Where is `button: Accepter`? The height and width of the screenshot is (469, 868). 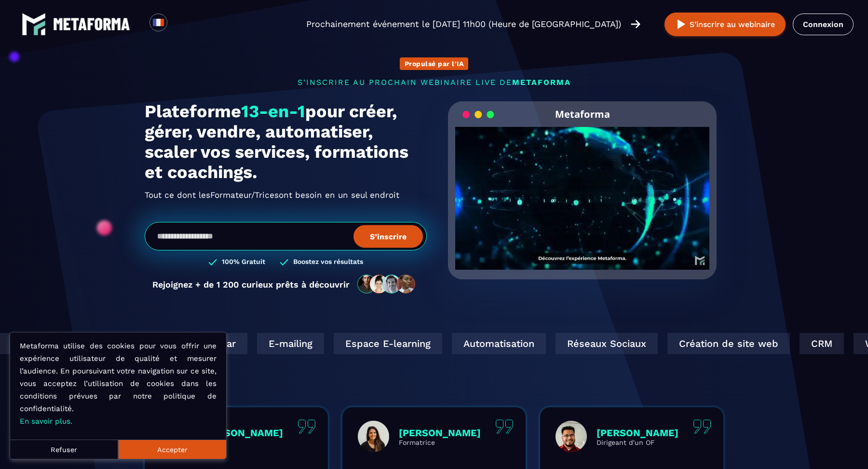
button: Accepter is located at coordinates (172, 449).